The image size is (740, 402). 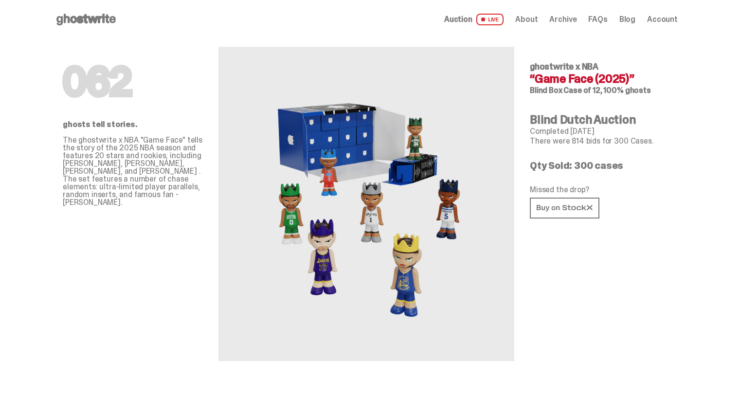 What do you see at coordinates (366, 204) in the screenshot?
I see `img: NBA&ldquo;Game Face (2025)&rdquo;` at bounding box center [366, 204].